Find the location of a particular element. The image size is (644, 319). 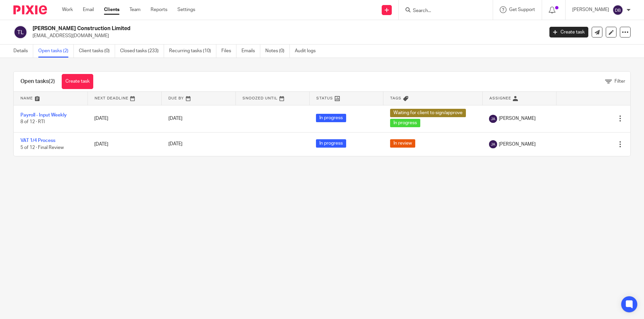

a: Closed tasks (233) is located at coordinates (142, 51).